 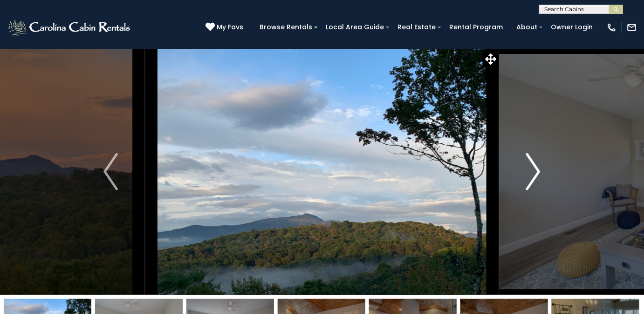 I want to click on a: My Favs, so click(x=225, y=28).